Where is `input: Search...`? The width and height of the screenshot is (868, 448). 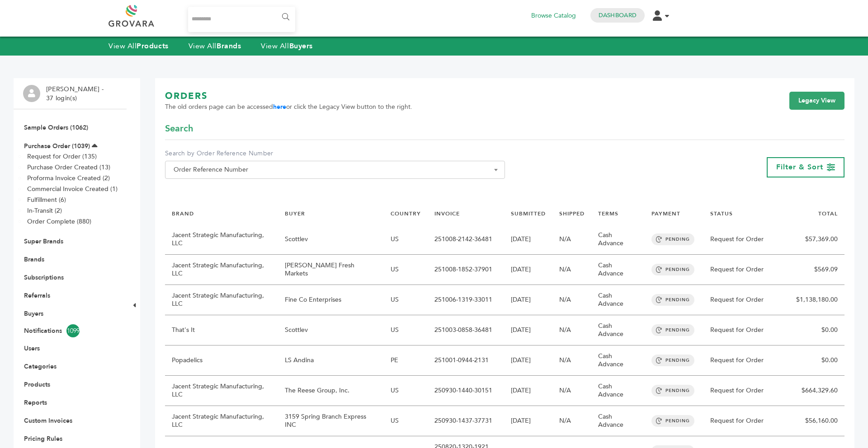
input: Search... is located at coordinates (241, 19).